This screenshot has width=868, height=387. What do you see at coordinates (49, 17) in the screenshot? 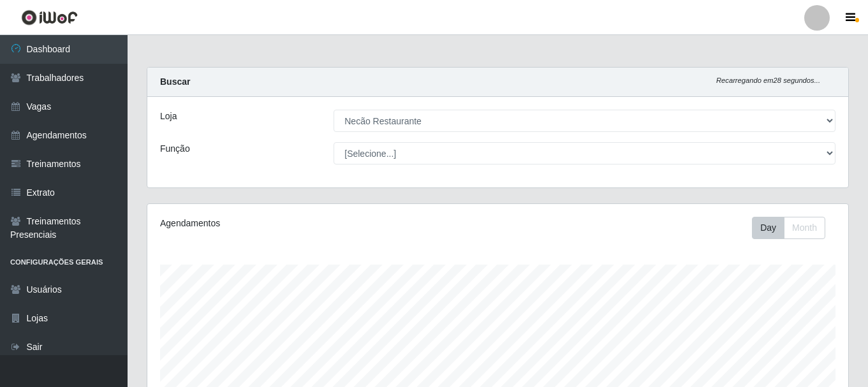
I see `img: CoreUI Logo` at bounding box center [49, 17].